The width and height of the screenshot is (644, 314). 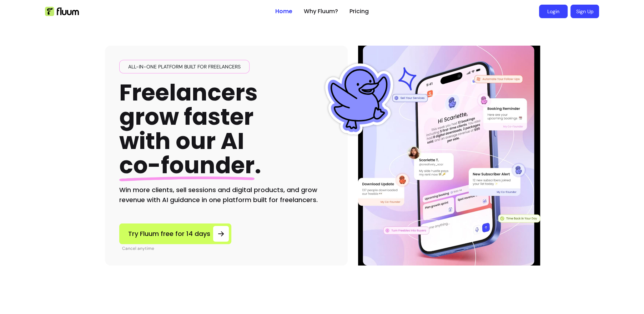 I want to click on img: Fluum Duck sticker, so click(x=359, y=99).